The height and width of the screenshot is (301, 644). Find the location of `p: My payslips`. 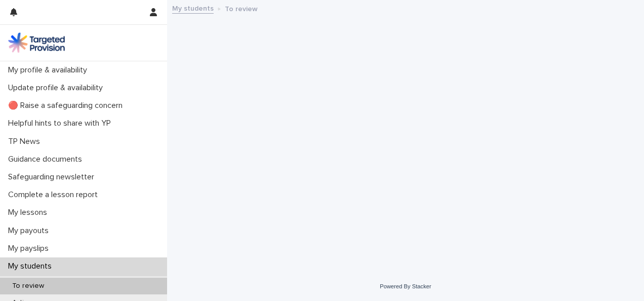

p: My payslips is located at coordinates (30, 248).